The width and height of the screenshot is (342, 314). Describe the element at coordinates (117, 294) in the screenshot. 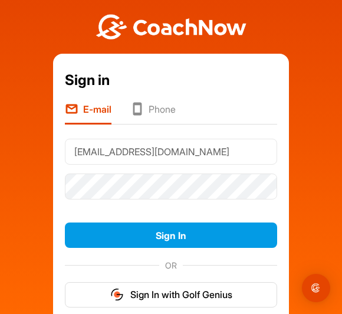

I see `img: gg_logo` at that location.